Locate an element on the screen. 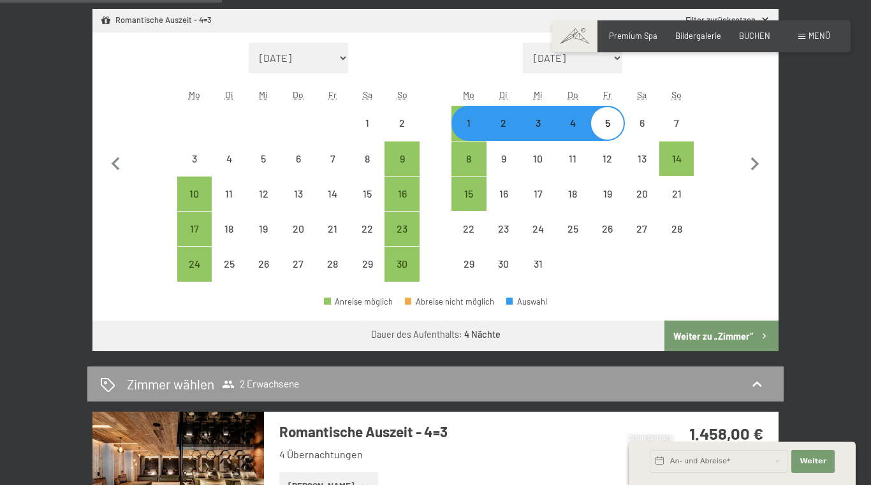 Image resolution: width=871 pixels, height=485 pixels. div: Fri Dec 26 2025 is located at coordinates (607, 229).